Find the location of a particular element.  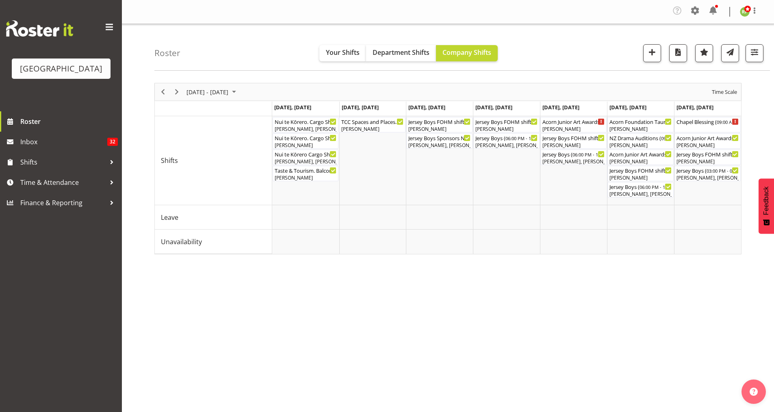

span: Time & Attendance is located at coordinates (63, 182).